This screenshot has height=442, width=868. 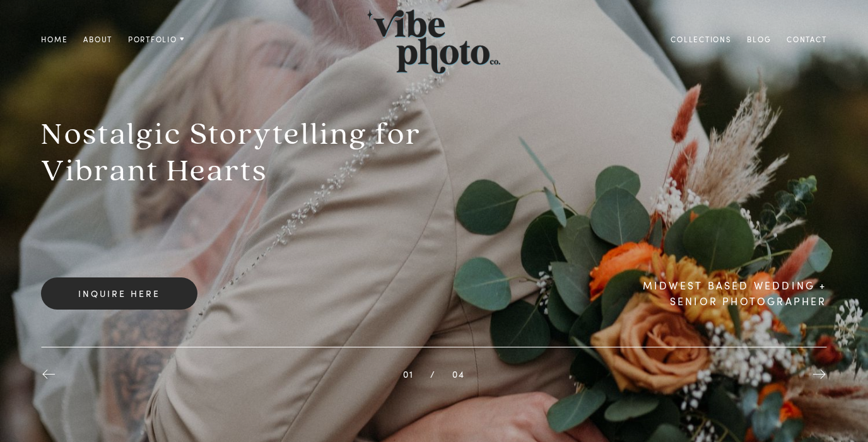 I want to click on a: Home, so click(x=54, y=39).